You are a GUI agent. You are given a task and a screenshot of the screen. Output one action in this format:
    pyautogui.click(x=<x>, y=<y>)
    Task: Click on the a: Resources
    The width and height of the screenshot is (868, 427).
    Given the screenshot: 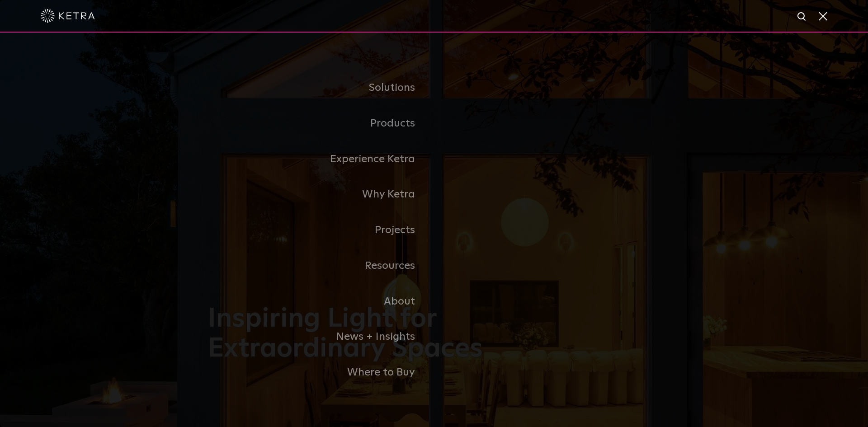 What is the action you would take?
    pyautogui.click(x=321, y=265)
    